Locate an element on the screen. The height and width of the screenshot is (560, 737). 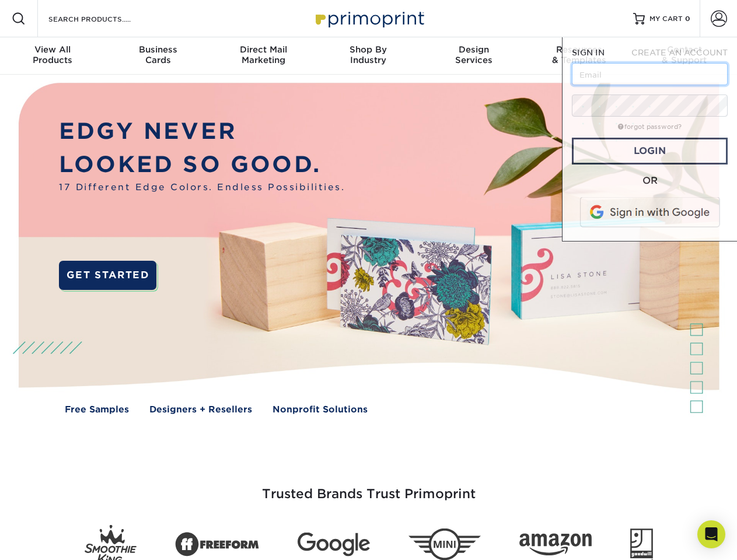
span: SIGN IN is located at coordinates (588, 52).